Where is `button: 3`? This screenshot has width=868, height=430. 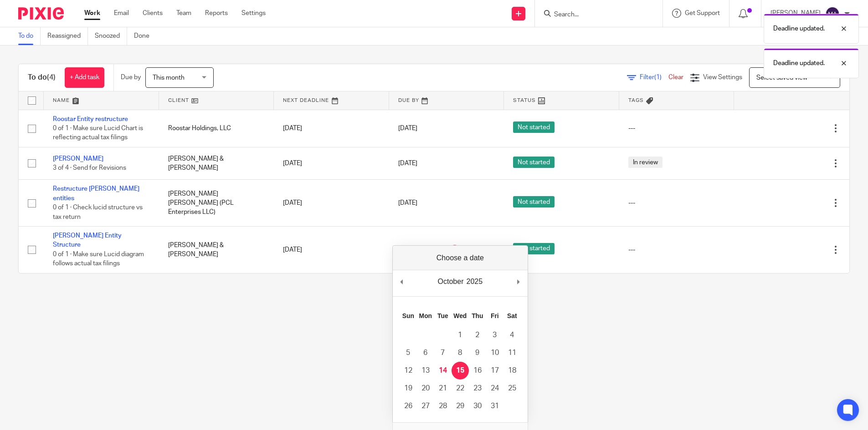
button: 3 is located at coordinates (495, 335).